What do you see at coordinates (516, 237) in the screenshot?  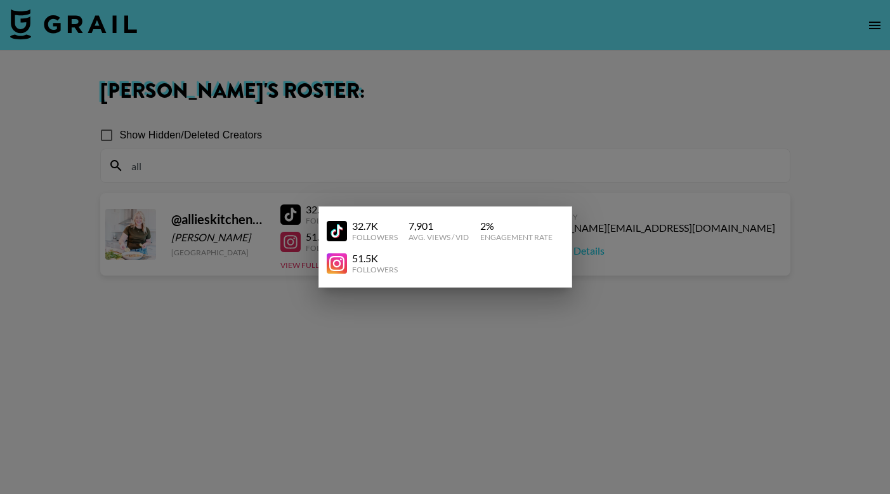 I see `div: Engagement Rate` at bounding box center [516, 237].